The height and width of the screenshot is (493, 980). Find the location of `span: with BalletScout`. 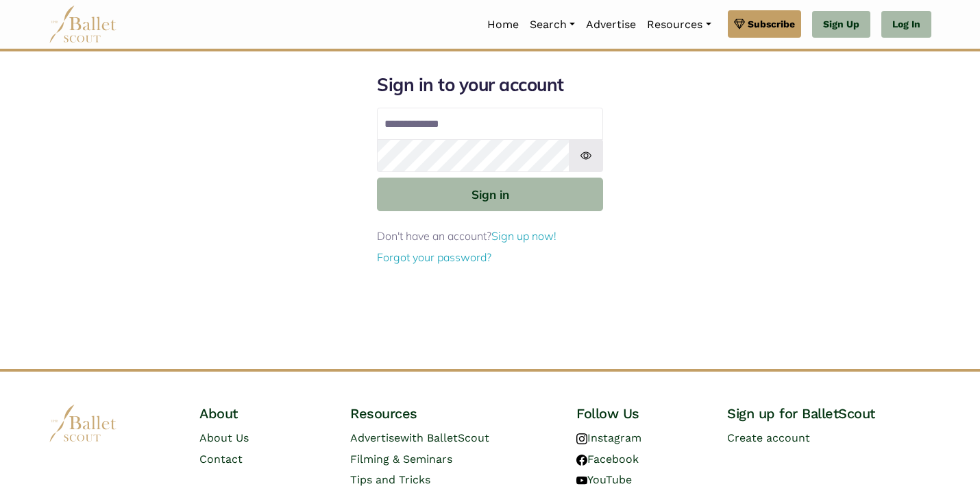

span: with BalletScout is located at coordinates (445, 437).